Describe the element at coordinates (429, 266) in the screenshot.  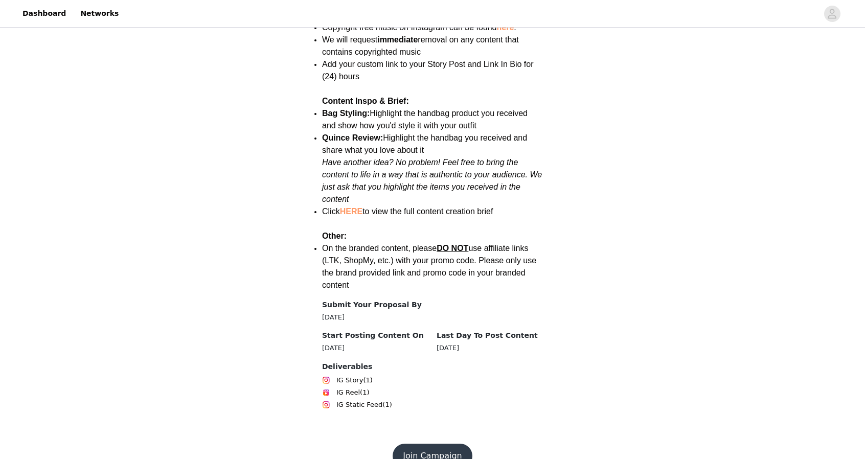
I see `span: On the branded content, please use affiliate links (LTK, ShopMy, etc.) with your promo code. Plea...` at that location.